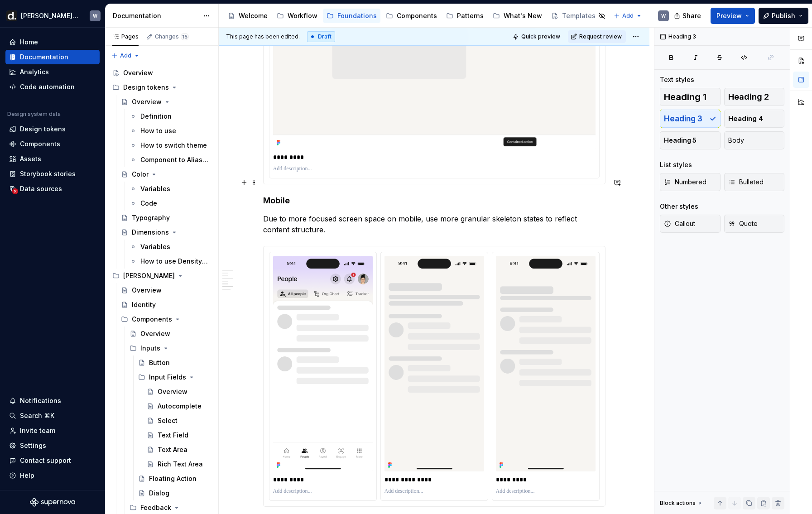 Image resolution: width=812 pixels, height=514 pixels. I want to click on span: Quick preview, so click(541, 37).